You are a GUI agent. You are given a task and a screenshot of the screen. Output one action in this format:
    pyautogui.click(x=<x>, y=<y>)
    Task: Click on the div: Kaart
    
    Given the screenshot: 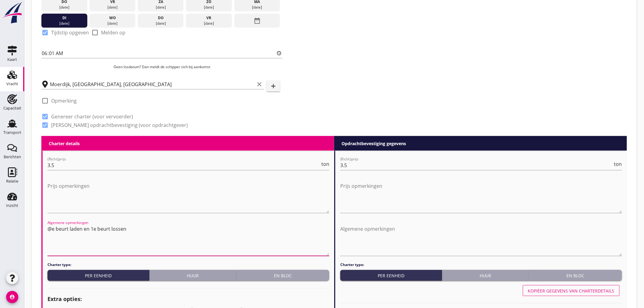 What is the action you would take?
    pyautogui.click(x=12, y=59)
    